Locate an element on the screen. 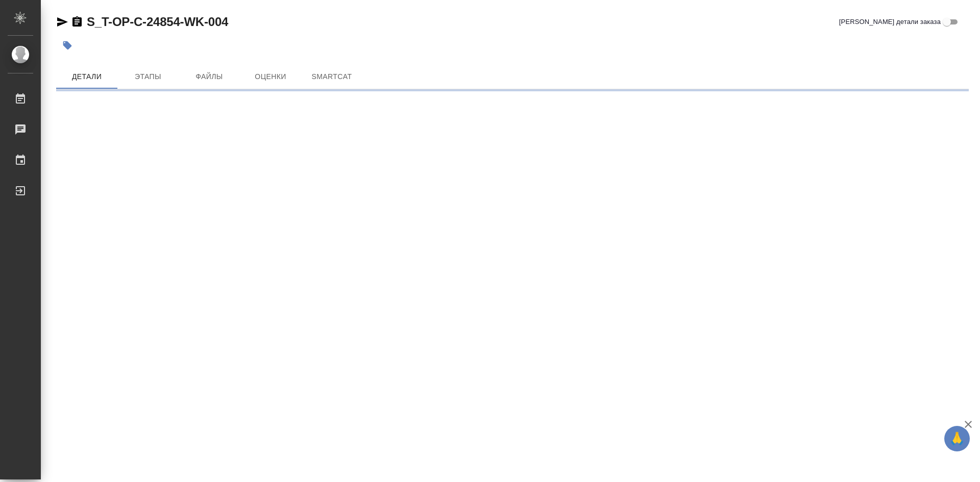 The width and height of the screenshot is (980, 482). span: SmartCat is located at coordinates (332, 76).